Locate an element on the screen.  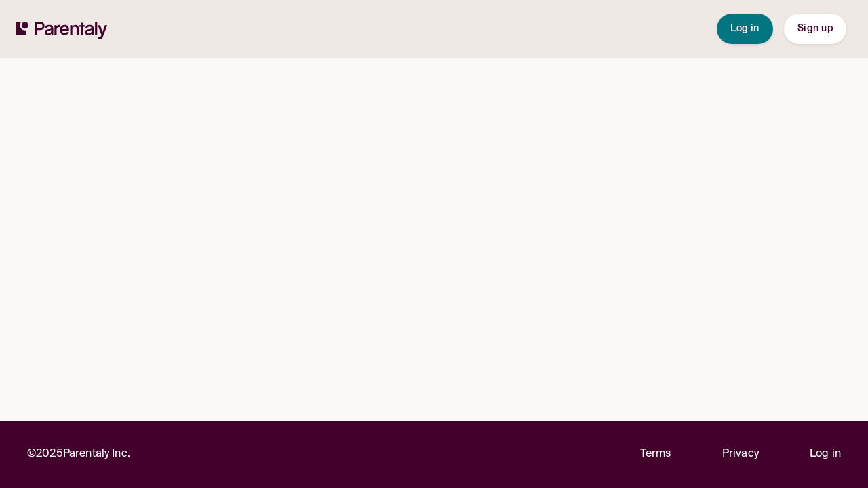
button: Sign up is located at coordinates (815, 29).